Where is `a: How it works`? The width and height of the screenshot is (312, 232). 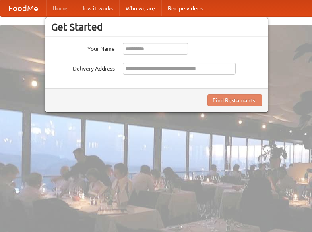 a: How it works is located at coordinates (97, 8).